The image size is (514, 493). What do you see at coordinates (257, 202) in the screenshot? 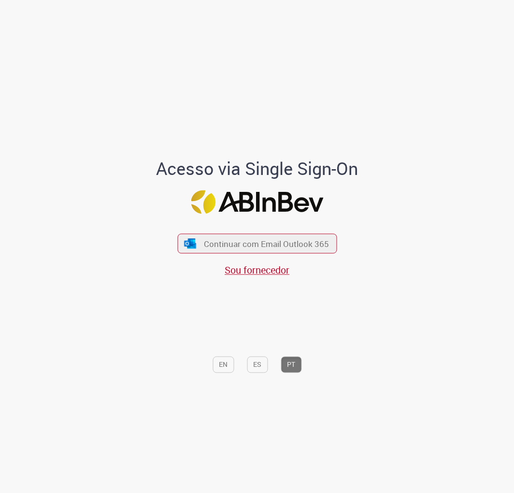
I see `img: Logo ABInBev` at bounding box center [257, 202].